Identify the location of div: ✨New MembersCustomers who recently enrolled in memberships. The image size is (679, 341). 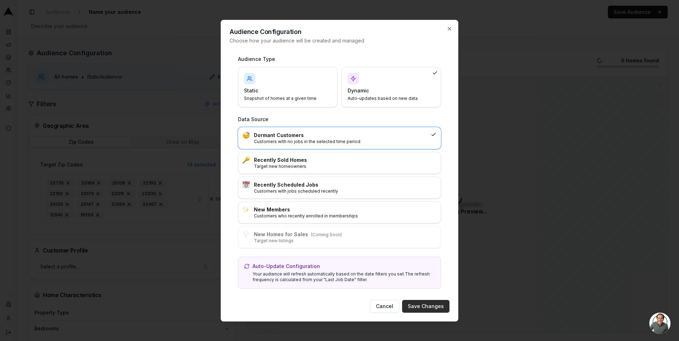
(340, 212).